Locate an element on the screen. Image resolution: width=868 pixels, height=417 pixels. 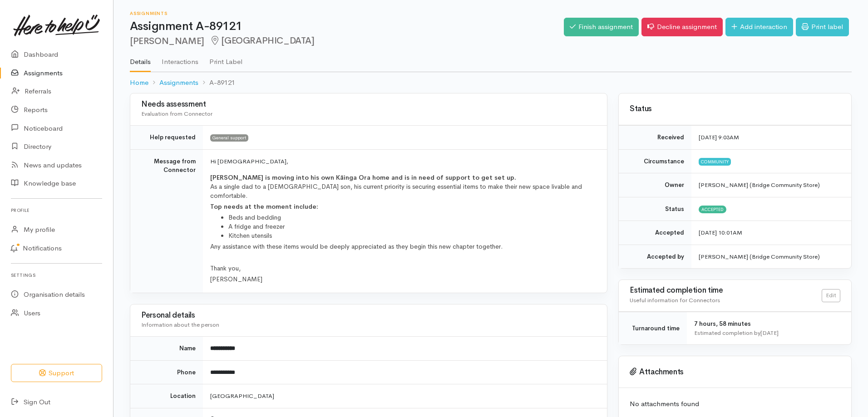
h1: Assignment A-89121 is located at coordinates (347, 26).